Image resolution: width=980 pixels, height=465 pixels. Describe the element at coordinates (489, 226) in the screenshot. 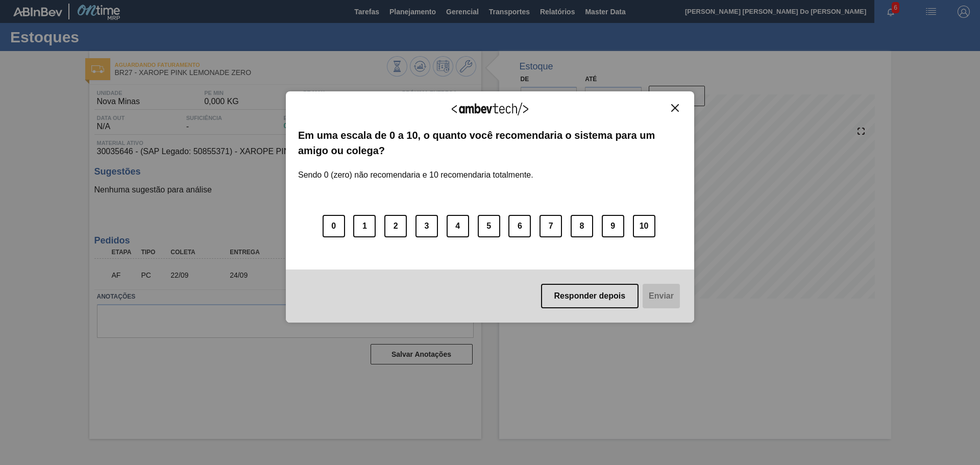

I see `button: 5` at that location.